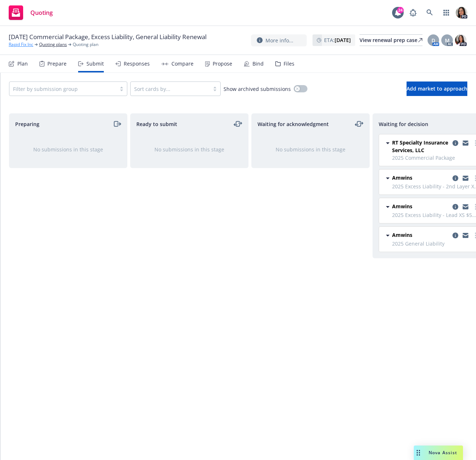  Describe the element at coordinates (27, 124) in the screenshot. I see `span: Preparing` at that location.